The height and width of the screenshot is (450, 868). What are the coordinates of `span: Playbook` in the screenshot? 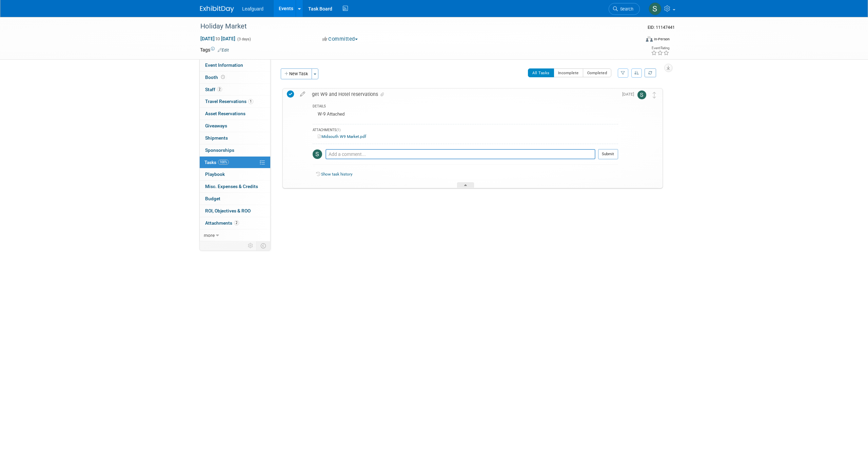 It's located at (215, 174).